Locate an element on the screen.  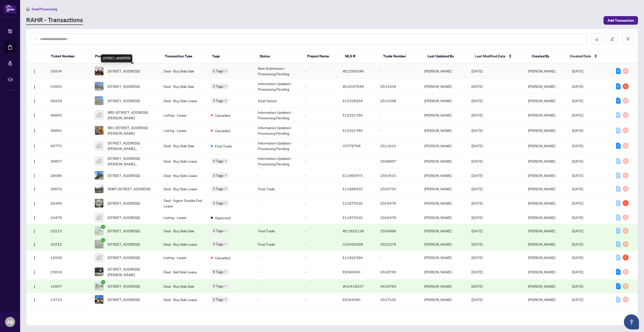
td: Final Trade is located at coordinates (277, 244).